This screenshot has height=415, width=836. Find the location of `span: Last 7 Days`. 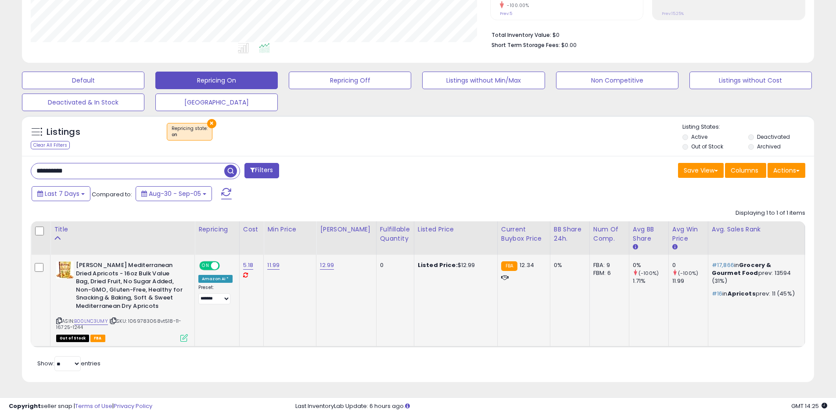

span: Last 7 Days is located at coordinates (62, 194).